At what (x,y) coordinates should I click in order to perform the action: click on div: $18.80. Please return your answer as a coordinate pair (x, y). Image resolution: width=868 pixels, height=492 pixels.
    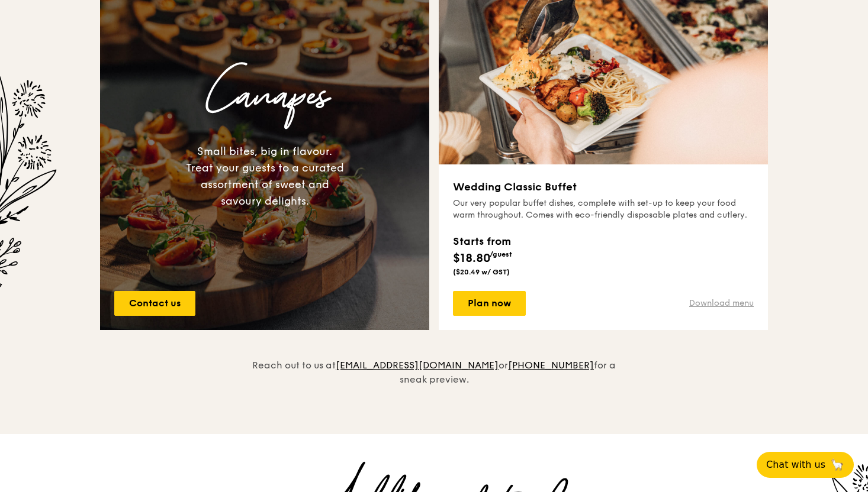
    Looking at the image, I should click on (483, 251).